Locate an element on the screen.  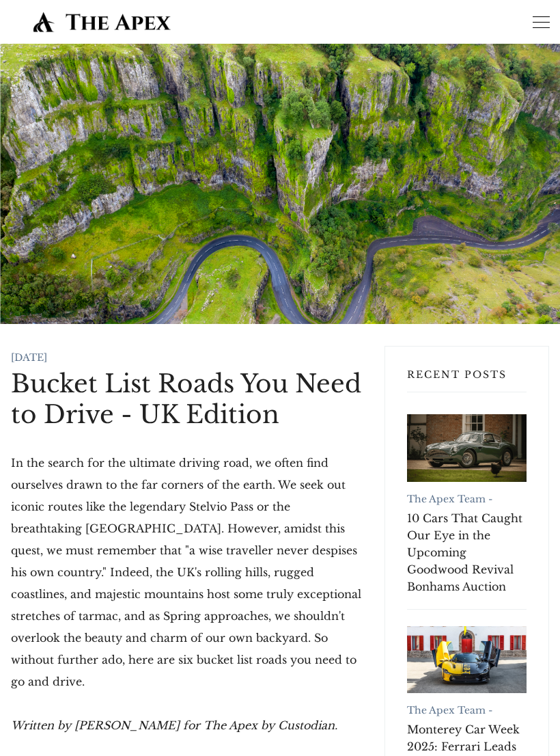
h1: Bucket List Roads You Need to Drive - UK Edition is located at coordinates (187, 399).